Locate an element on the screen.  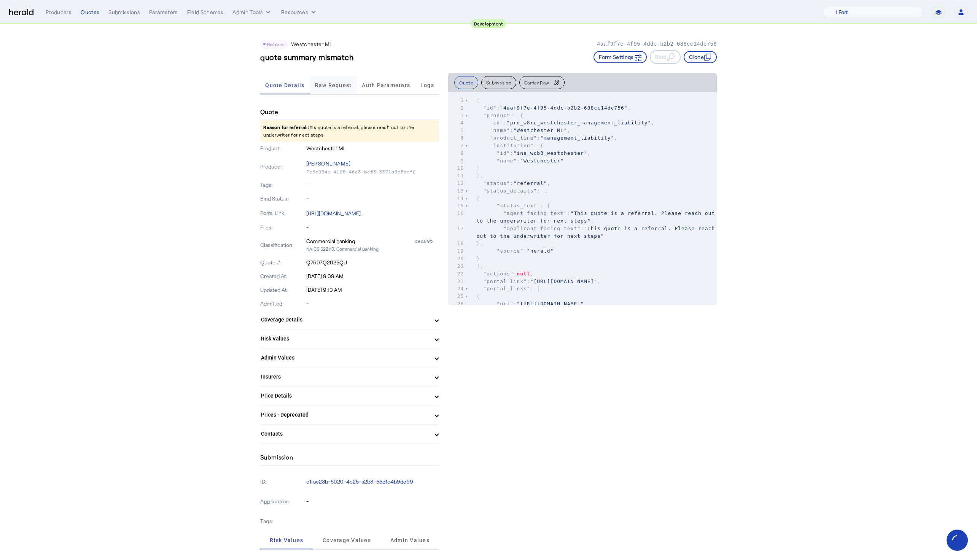
div: oea095 is located at coordinates (427, 241).